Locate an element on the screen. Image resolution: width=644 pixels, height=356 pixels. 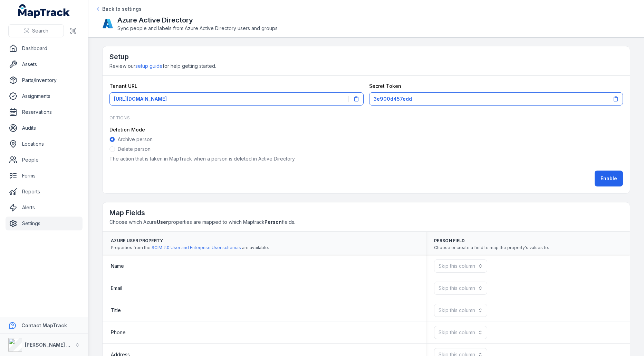
h2: Setup is located at coordinates (366, 57).